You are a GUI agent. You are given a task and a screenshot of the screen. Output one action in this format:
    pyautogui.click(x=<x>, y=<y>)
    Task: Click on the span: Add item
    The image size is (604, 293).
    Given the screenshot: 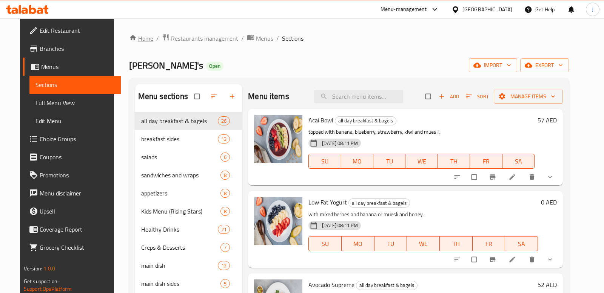 What is the action you would take?
    pyautogui.click(x=448, y=97)
    